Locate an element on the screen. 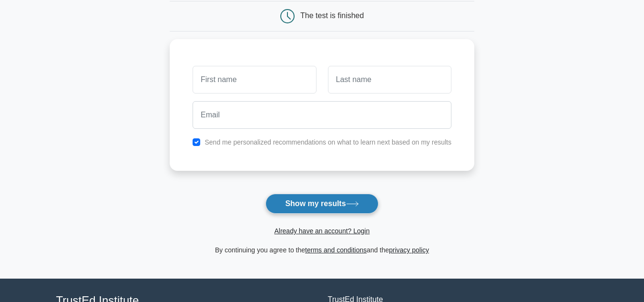 The width and height of the screenshot is (644, 302). div: The test is finished is located at coordinates (332, 15).